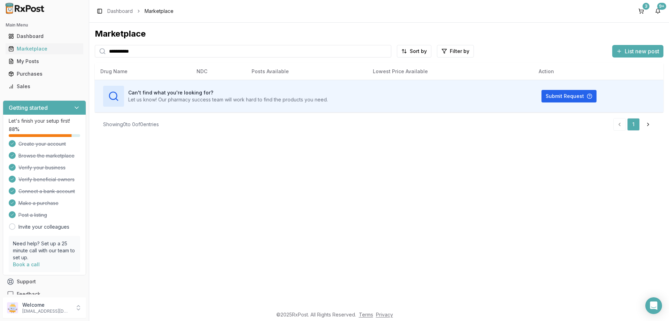 The image size is (669, 321). Describe the element at coordinates (44, 61) in the screenshot. I see `a: My Posts` at that location.